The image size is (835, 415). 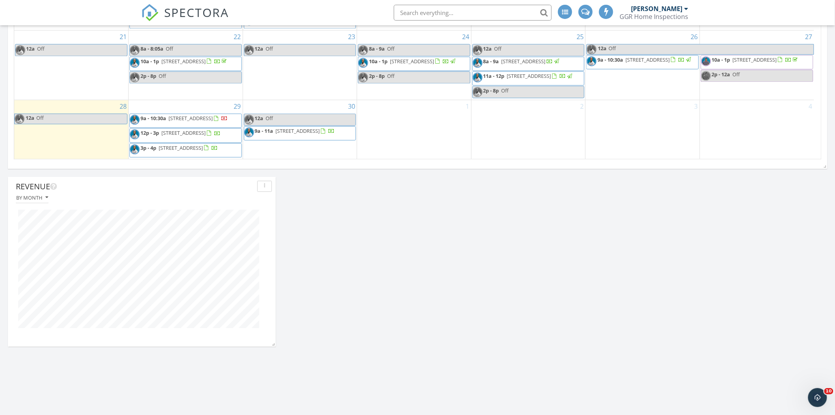 I want to click on button: By month, so click(x=32, y=197).